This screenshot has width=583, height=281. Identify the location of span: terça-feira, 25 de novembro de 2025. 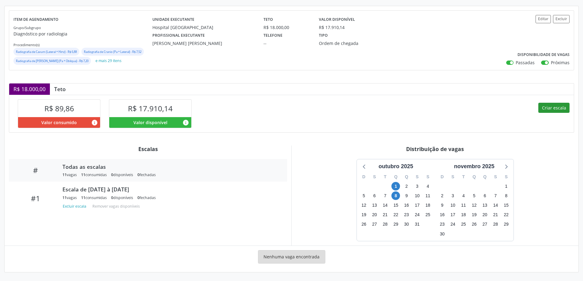
(463, 224).